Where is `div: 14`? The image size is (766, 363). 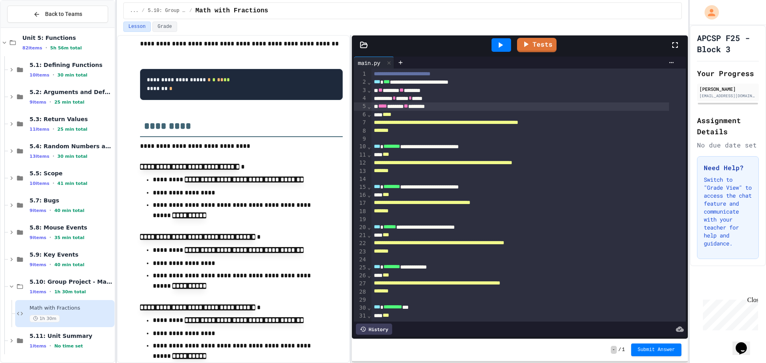
div: 14 is located at coordinates (360, 180).